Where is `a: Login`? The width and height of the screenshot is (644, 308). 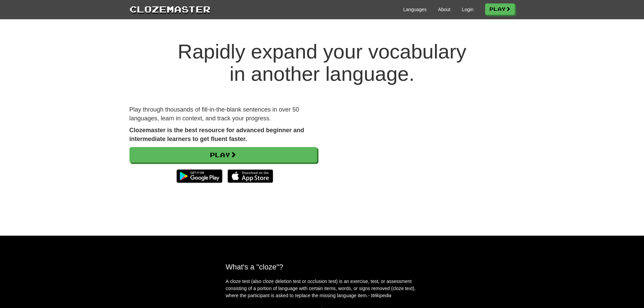
a: Login is located at coordinates (467, 9).